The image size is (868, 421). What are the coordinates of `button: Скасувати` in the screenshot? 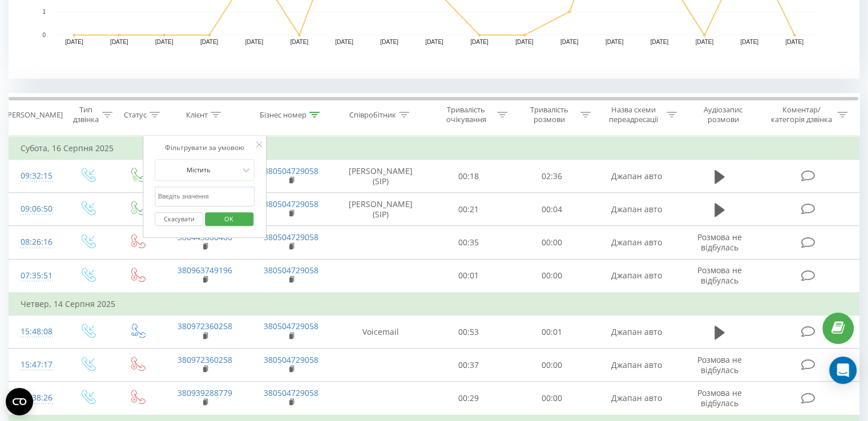 It's located at (179, 219).